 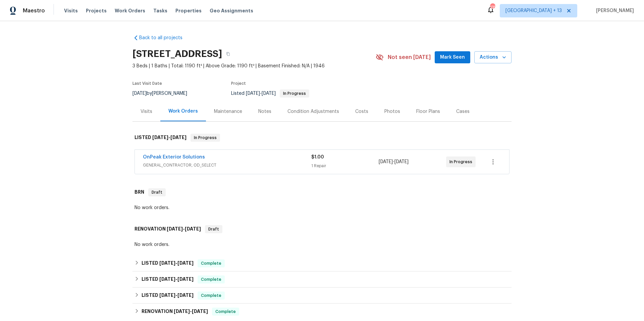 What do you see at coordinates (231, 10) in the screenshot?
I see `span: Geo Assignments` at bounding box center [231, 10].